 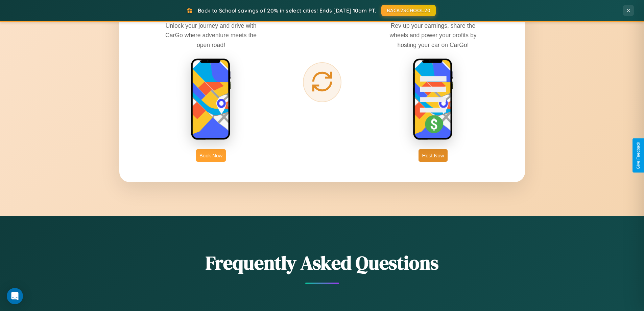 I want to click on div: Open Intercom Messenger, so click(x=15, y=296).